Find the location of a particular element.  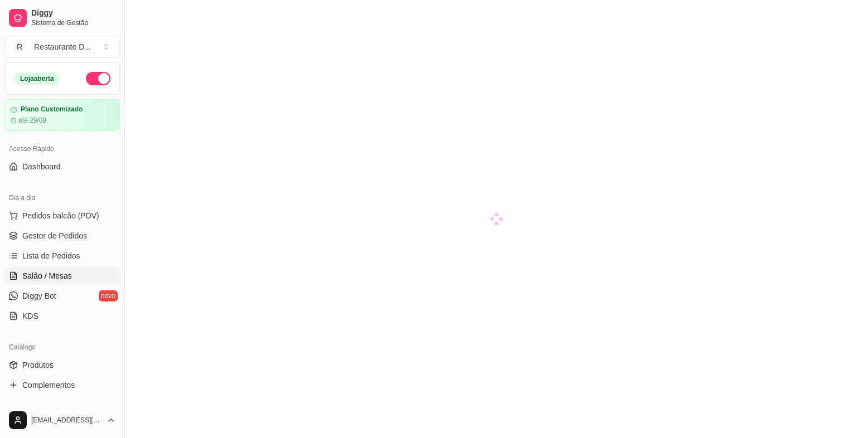

span: Gestor de Pedidos is located at coordinates (54, 236).